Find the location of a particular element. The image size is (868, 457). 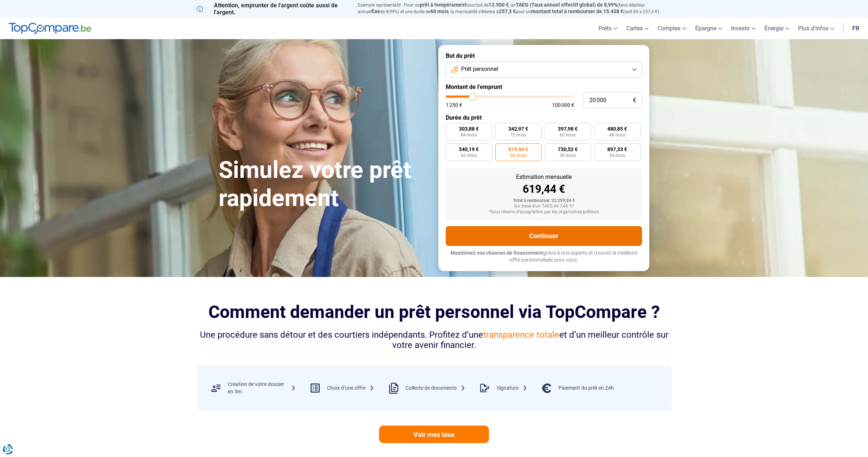

label: Durée du prêt is located at coordinates (544, 117).